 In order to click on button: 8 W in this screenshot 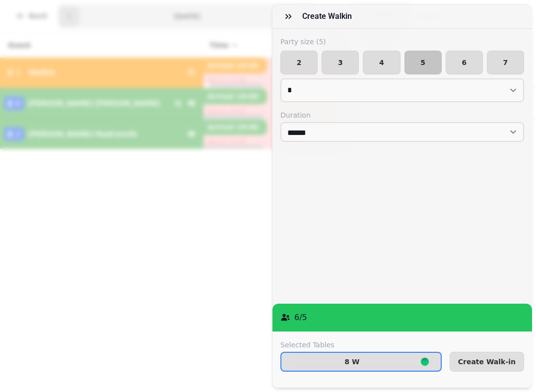, I will do `click(361, 362)`.